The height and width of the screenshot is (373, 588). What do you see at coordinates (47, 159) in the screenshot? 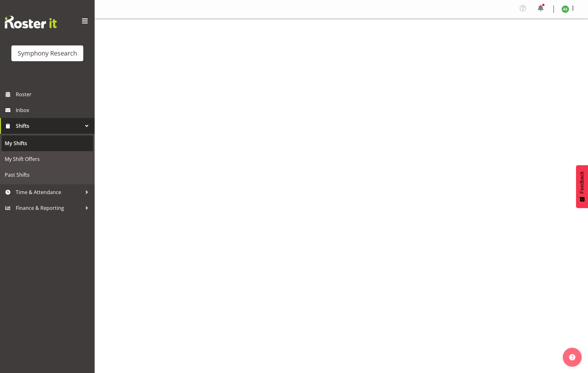
I see `a: My Shift Offers` at bounding box center [47, 159].